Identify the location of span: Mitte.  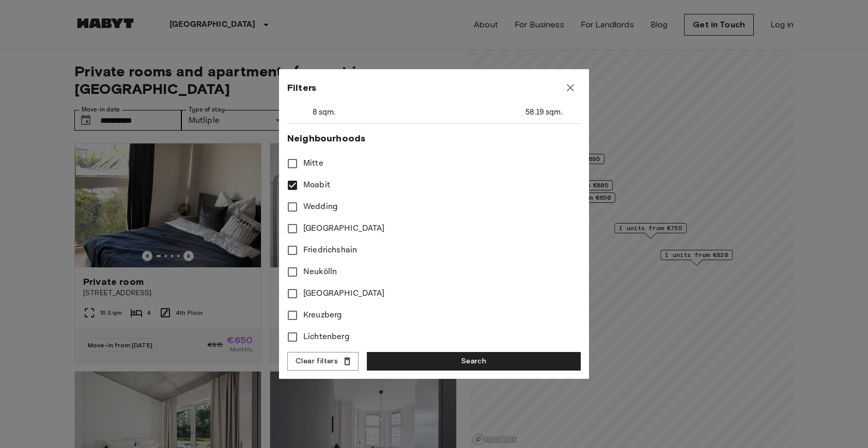
(313, 163).